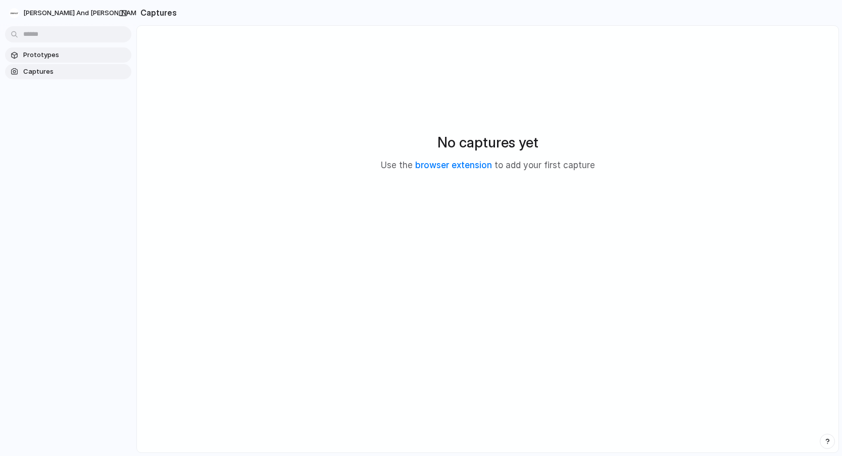  Describe the element at coordinates (488, 166) in the screenshot. I see `p: Use the to add your first capture` at that location.